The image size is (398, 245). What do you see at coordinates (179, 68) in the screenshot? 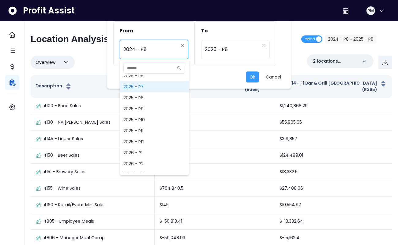
I see `svg: search` at bounding box center [179, 68].